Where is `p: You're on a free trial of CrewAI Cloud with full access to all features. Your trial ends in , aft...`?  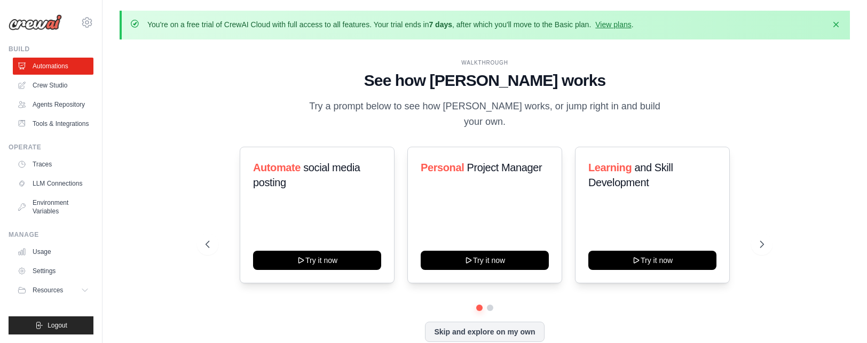 p: You're on a free trial of CrewAI Cloud with full access to all features. Your trial ends in , aft... is located at coordinates (390, 25).